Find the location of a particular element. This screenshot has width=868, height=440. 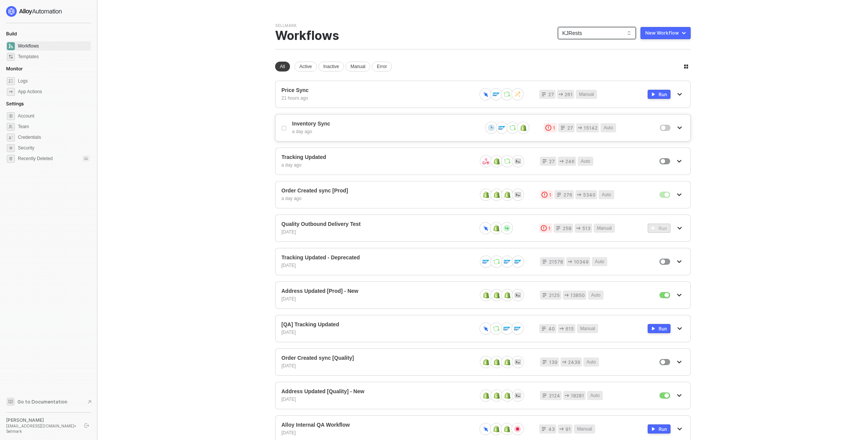

span: 91 is located at coordinates (568, 429).